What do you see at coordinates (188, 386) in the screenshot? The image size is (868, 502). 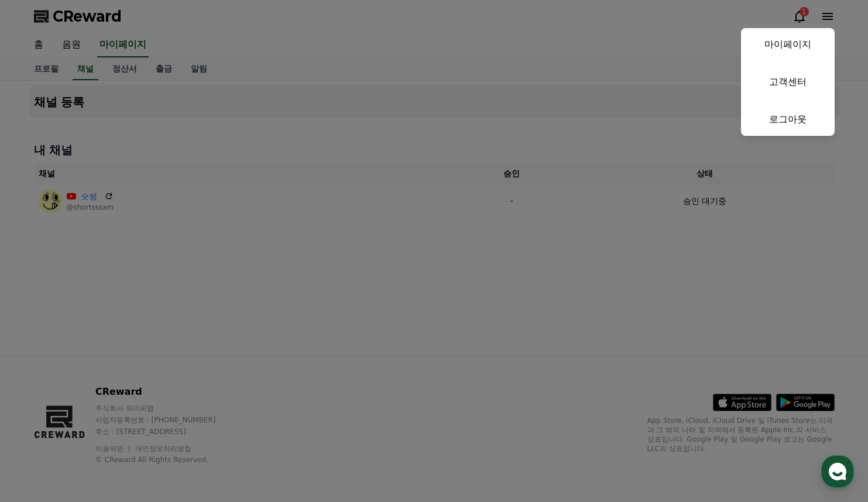 I see `a: 설정` at bounding box center [188, 386].